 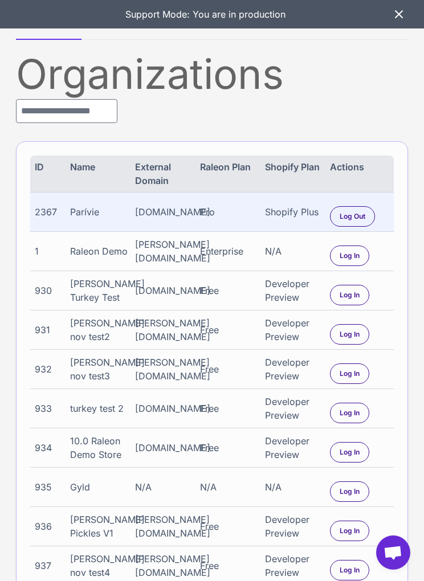 What do you see at coordinates (100, 251) in the screenshot?
I see `div: Raleon Demo` at bounding box center [100, 251].